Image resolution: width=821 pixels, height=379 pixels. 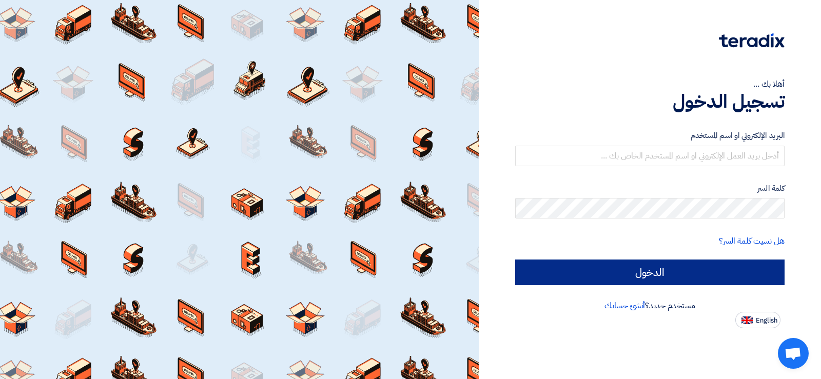 What do you see at coordinates (650, 102) in the screenshot?
I see `h1: تسجيل الدخول` at bounding box center [650, 102].